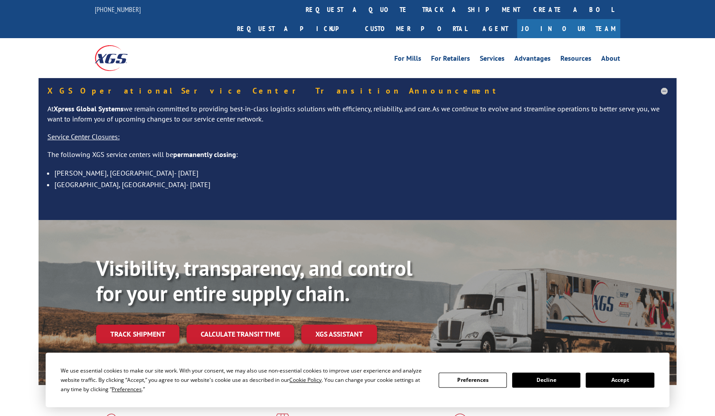  I want to click on button: Decline, so click(546, 380).